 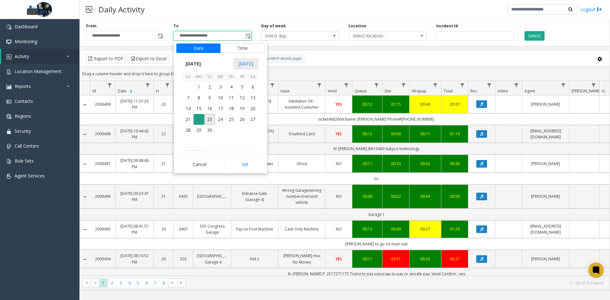 I want to click on a: 0435, so click(x=183, y=196).